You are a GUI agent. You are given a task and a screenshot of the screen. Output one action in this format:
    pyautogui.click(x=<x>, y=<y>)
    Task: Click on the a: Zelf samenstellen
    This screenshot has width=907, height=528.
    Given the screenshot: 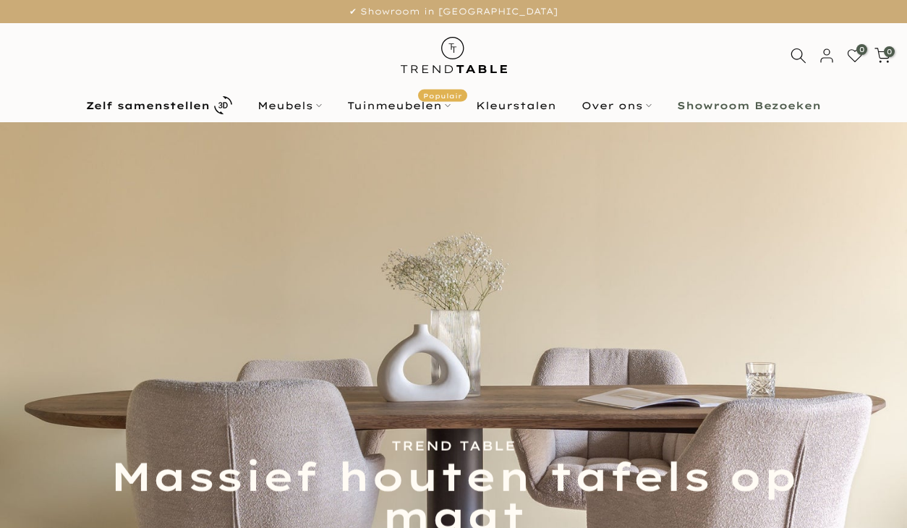 What is the action you would take?
    pyautogui.click(x=159, y=105)
    